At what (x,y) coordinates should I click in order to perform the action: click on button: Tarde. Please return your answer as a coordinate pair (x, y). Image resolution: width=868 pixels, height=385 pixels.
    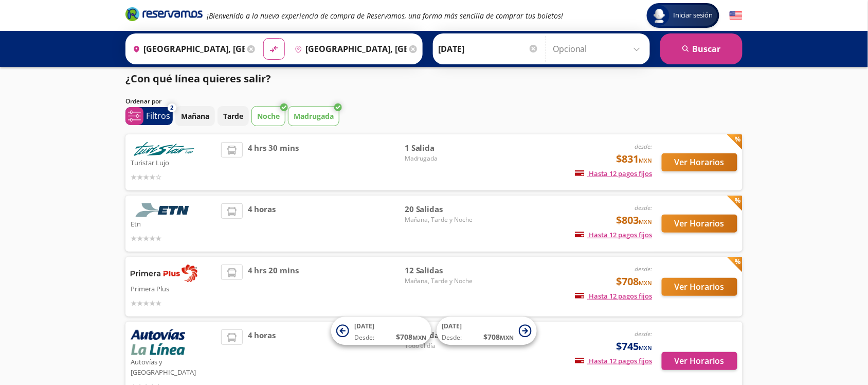
    Looking at the image, I should click on (233, 116).